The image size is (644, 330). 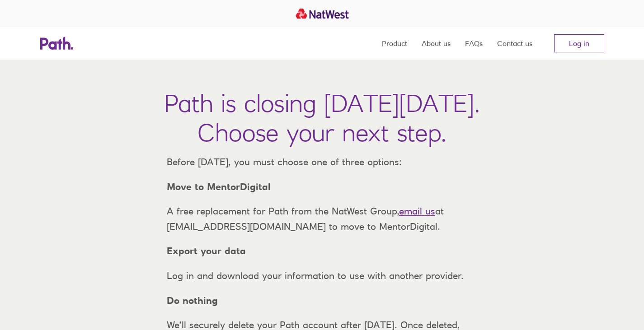 What do you see at coordinates (515, 44) in the screenshot?
I see `a: Contact us` at bounding box center [515, 44].